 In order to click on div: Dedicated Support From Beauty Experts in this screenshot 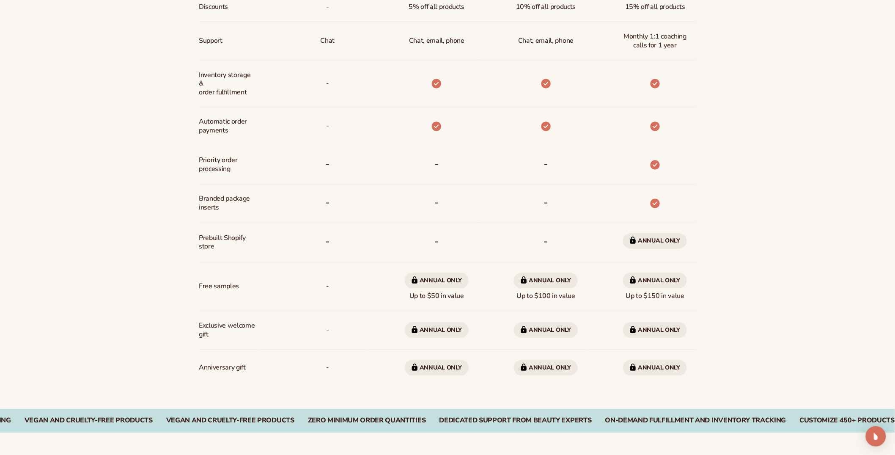, I will do `click(516, 421)`.